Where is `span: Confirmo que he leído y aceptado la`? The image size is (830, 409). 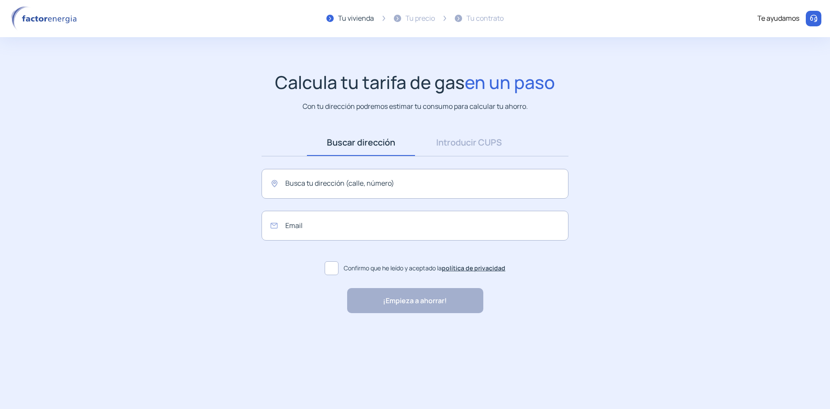 span: Confirmo que he leído y aceptado la is located at coordinates (425, 268).